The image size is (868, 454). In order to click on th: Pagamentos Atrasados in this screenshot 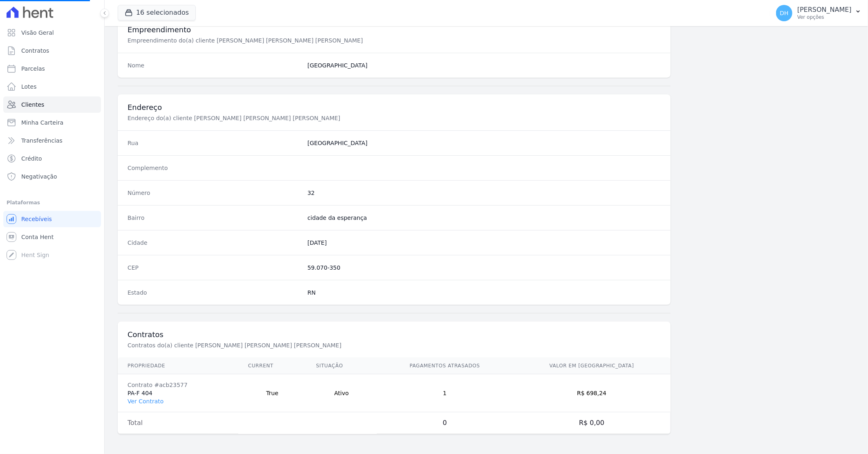, I will do `click(444, 366)`.